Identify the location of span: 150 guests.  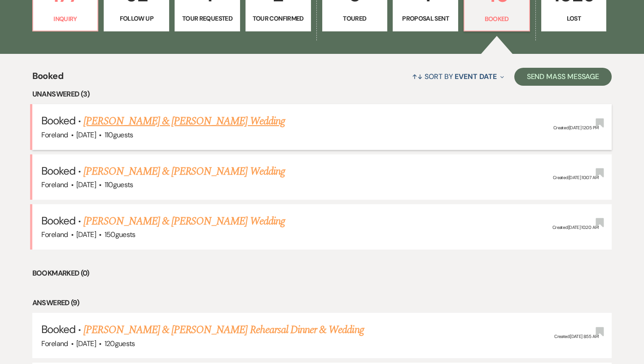
(120, 234).